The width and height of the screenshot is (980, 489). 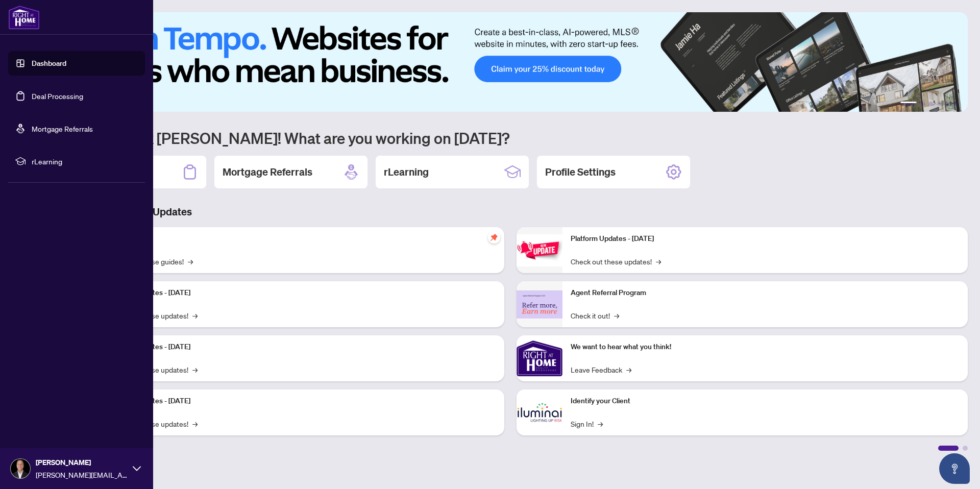 I want to click on button: 2, so click(x=923, y=104).